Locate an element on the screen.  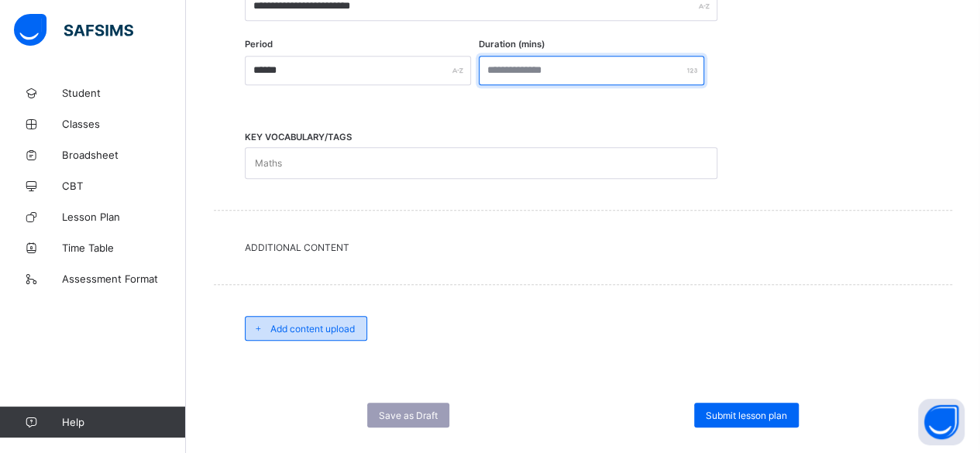
span: CBT is located at coordinates (124, 186).